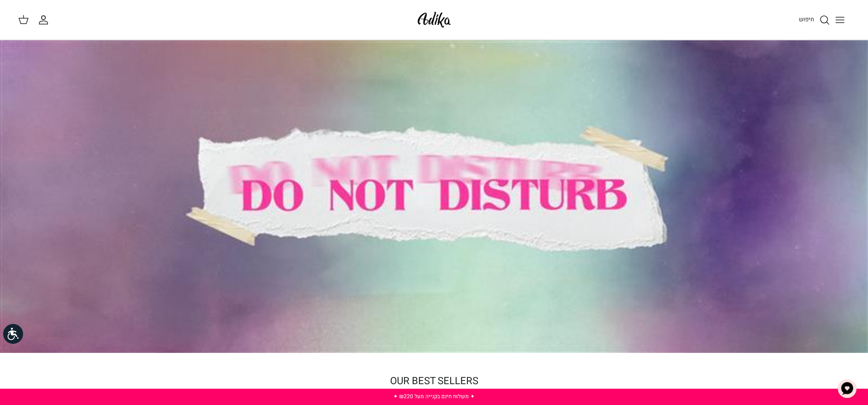 The width and height of the screenshot is (868, 405). I want to click on img: Adika IL, so click(434, 19).